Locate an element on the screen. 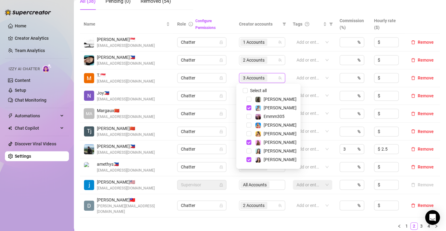 The image size is (446, 231). a: Creator Analytics is located at coordinates (39, 38).